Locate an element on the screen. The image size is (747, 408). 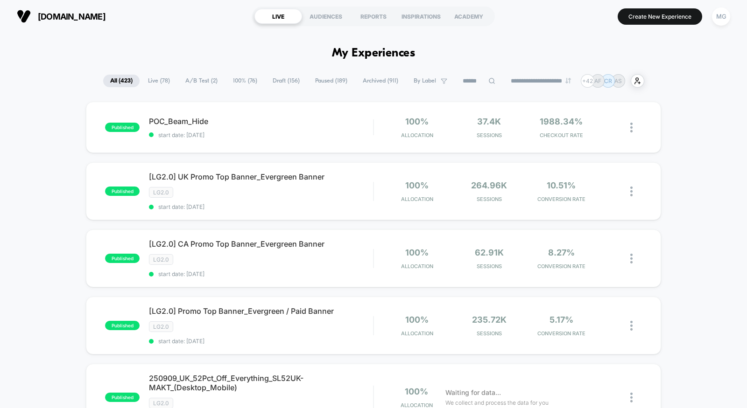
span: All ( 423 ) is located at coordinates (121, 81).